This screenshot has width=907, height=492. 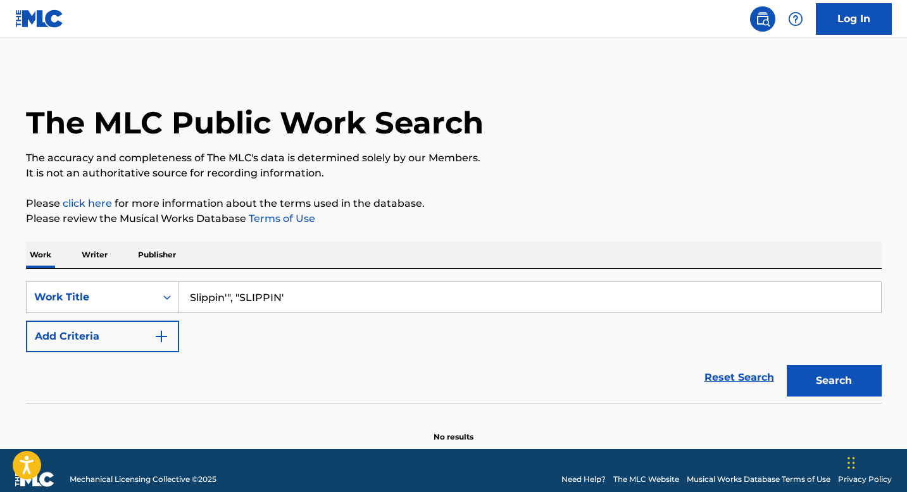 What do you see at coordinates (583, 480) in the screenshot?
I see `a: Need Help?` at bounding box center [583, 480].